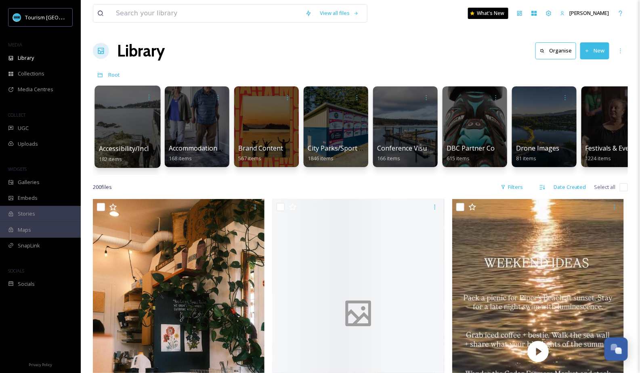  What do you see at coordinates (538, 153) in the screenshot?
I see `a: Drone Images81 items` at bounding box center [538, 153].